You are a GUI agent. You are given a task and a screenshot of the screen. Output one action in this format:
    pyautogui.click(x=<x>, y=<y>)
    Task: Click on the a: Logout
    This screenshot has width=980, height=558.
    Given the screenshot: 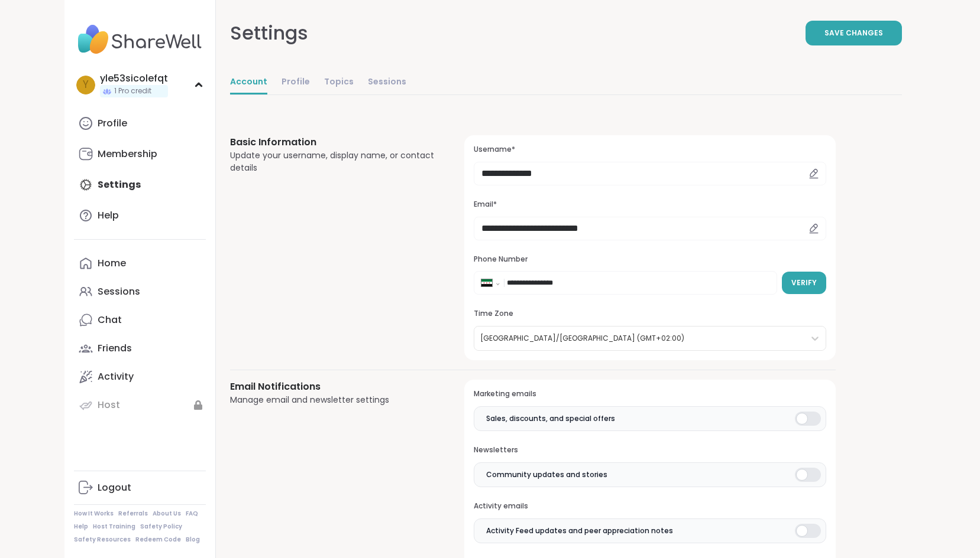 What is the action you would take?
    pyautogui.click(x=139, y=488)
    